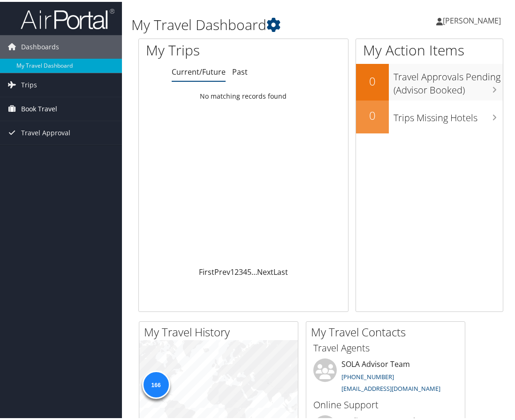 Image resolution: width=515 pixels, height=420 pixels. What do you see at coordinates (244, 94) in the screenshot?
I see `td: No matching records found` at bounding box center [244, 94].